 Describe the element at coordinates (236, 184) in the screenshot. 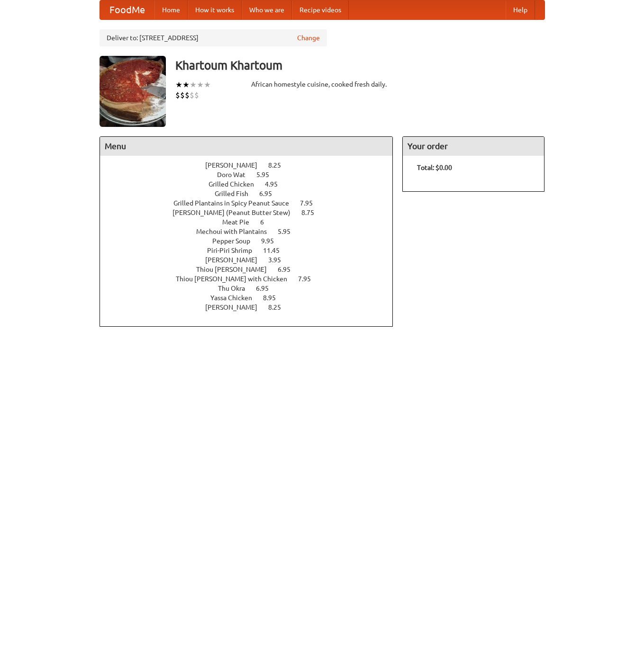

I see `span: Grilled Chicken` at that location.